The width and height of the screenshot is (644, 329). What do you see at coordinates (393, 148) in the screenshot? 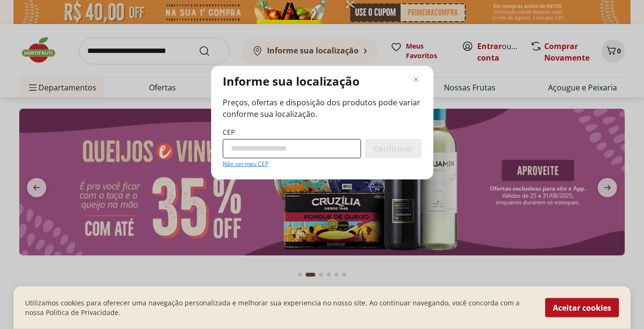
I see `button: Confirmar` at bounding box center [393, 148].